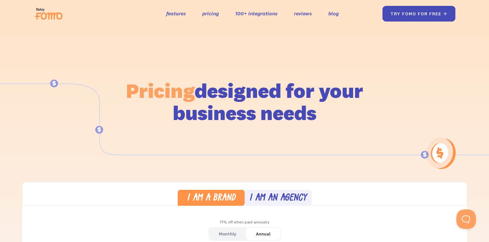  What do you see at coordinates (160, 91) in the screenshot?
I see `span: Pricing` at bounding box center [160, 91].